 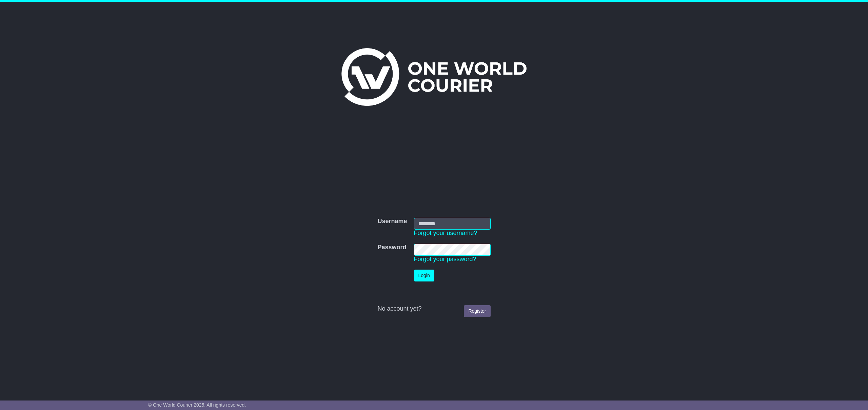 I want to click on span: © One World Courier 2025. All rights reserved., so click(x=197, y=405).